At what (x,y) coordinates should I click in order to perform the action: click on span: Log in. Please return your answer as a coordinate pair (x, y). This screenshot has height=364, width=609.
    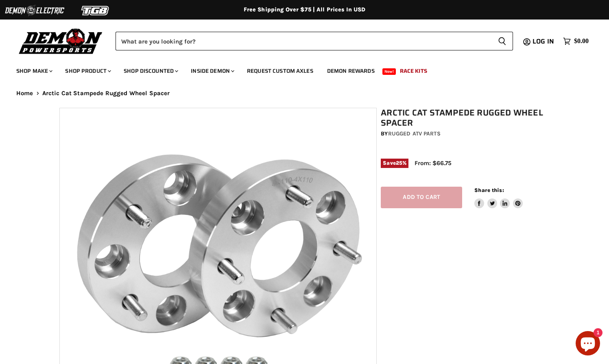
    Looking at the image, I should click on (543, 41).